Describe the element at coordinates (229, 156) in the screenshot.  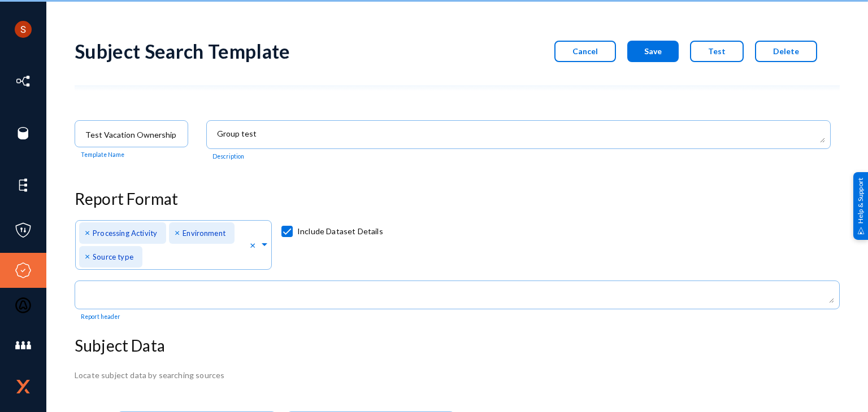
I see `mat-hint: Description` at that location.